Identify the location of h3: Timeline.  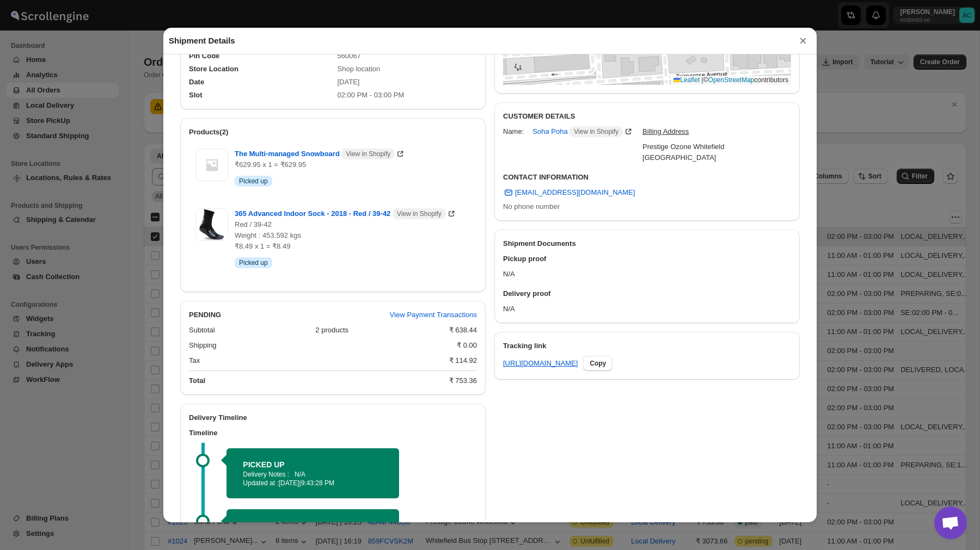
(332, 433).